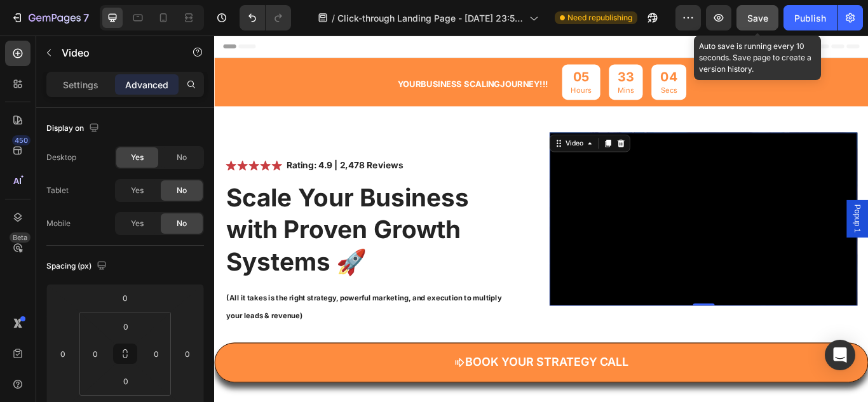  What do you see at coordinates (58, 223) in the screenshot?
I see `div: Mobile` at bounding box center [58, 223].